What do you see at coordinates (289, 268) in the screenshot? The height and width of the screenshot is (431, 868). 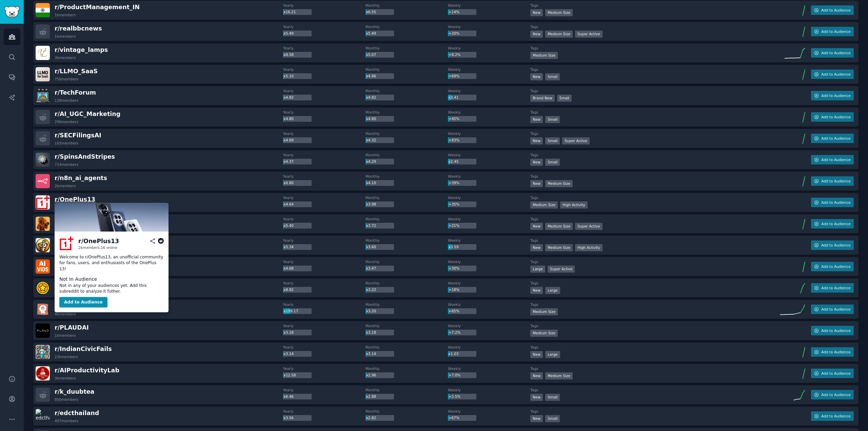 I see `span: x4.68` at bounding box center [289, 268].